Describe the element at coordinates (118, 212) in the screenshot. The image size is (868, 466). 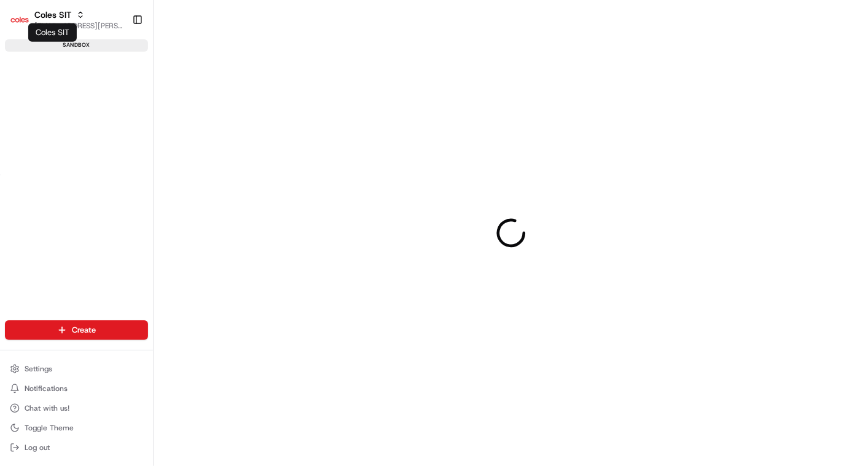
I see `a: Powered byPylon` at that location.